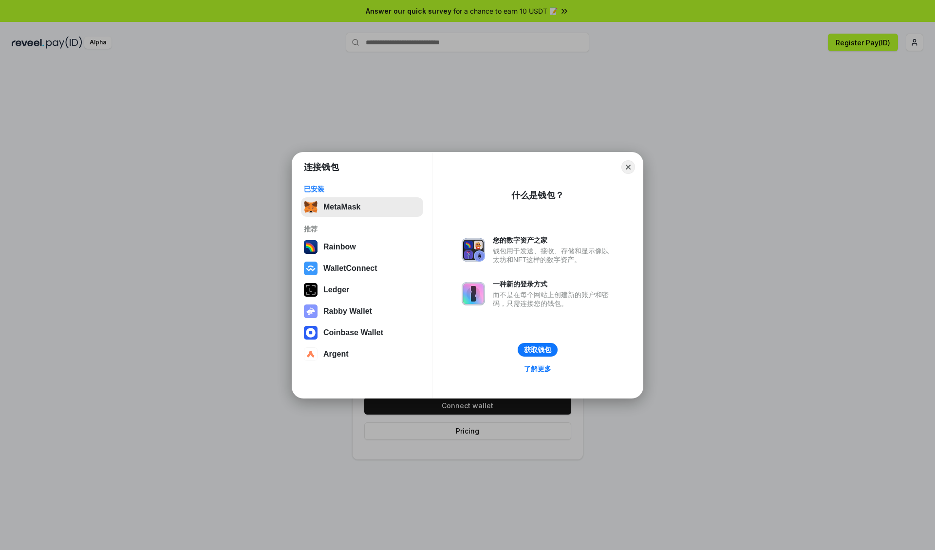  Describe the element at coordinates (336, 290) in the screenshot. I see `div: Ledger` at that location.